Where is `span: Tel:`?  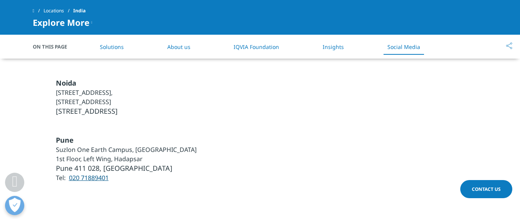
span: Tel: is located at coordinates (61, 178).